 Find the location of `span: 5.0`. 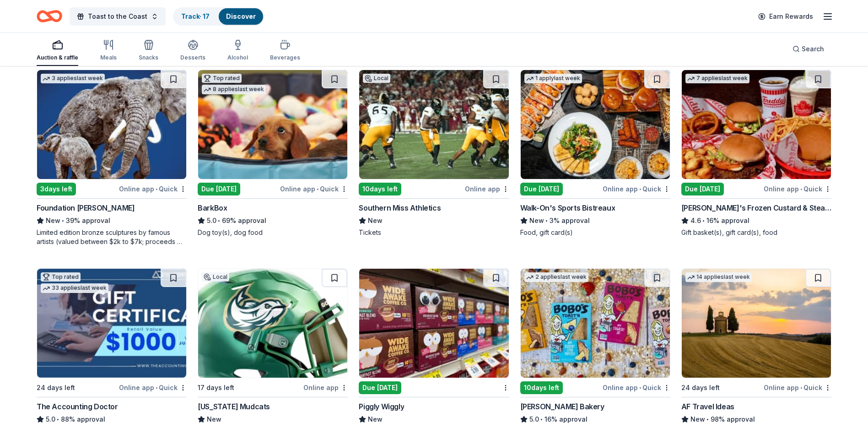

span: 5.0 is located at coordinates (211, 220).